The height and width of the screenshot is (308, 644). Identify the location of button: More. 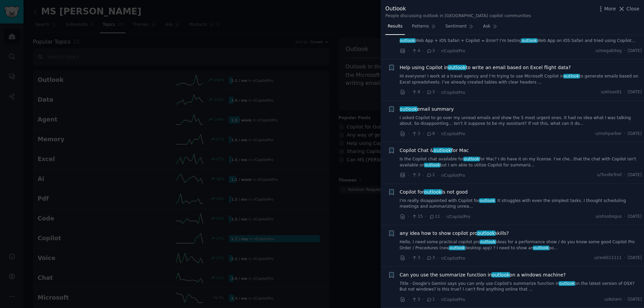
(607, 9).